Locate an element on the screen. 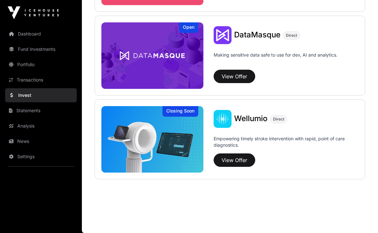 Image resolution: width=378 pixels, height=233 pixels. a: Statements is located at coordinates (41, 111).